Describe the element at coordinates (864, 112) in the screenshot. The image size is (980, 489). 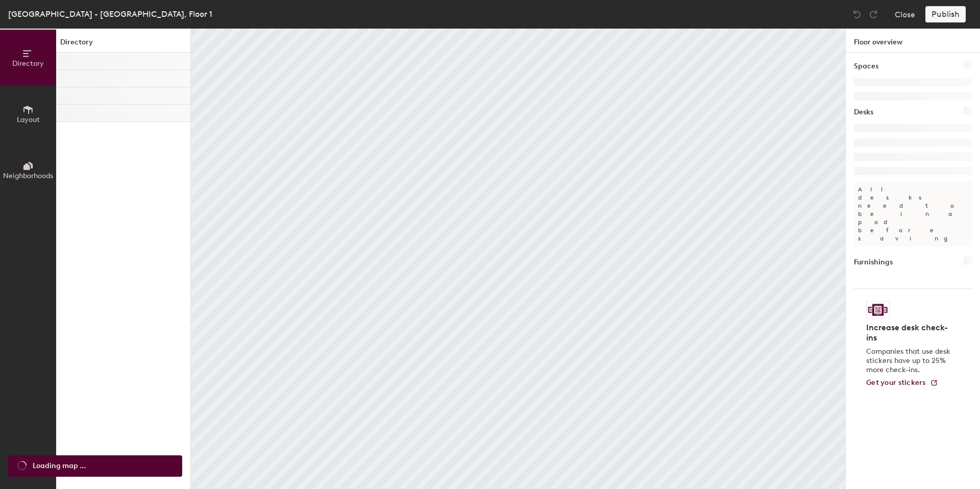
I see `h1: Desks` at that location.